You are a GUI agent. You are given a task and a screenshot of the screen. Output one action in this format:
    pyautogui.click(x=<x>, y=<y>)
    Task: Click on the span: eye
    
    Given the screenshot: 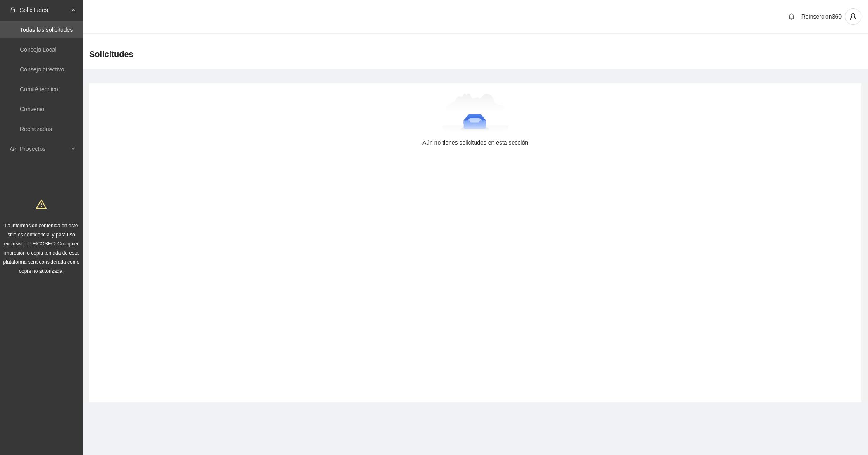 What is the action you would take?
    pyautogui.click(x=13, y=148)
    